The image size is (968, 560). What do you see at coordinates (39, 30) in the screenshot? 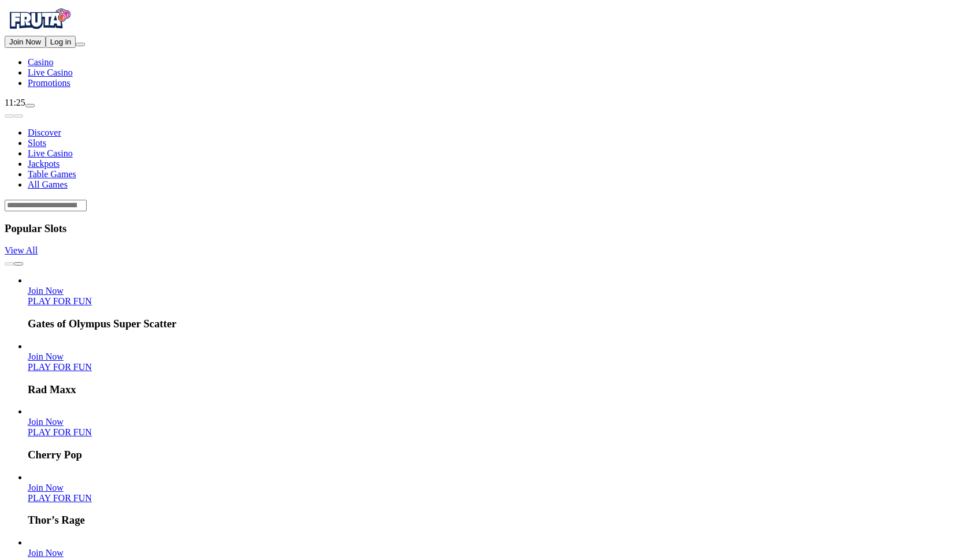
I see `a: Fruta` at bounding box center [39, 30].